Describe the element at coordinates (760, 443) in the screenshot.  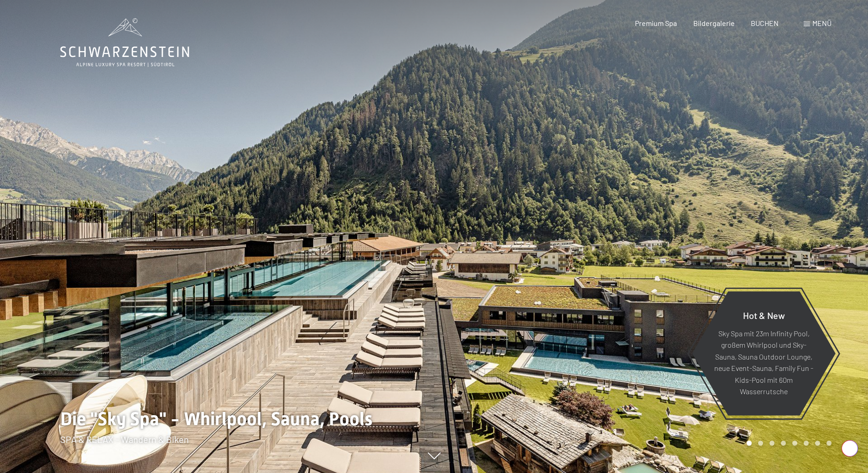
I see `div: Carousel Page 2` at that location.